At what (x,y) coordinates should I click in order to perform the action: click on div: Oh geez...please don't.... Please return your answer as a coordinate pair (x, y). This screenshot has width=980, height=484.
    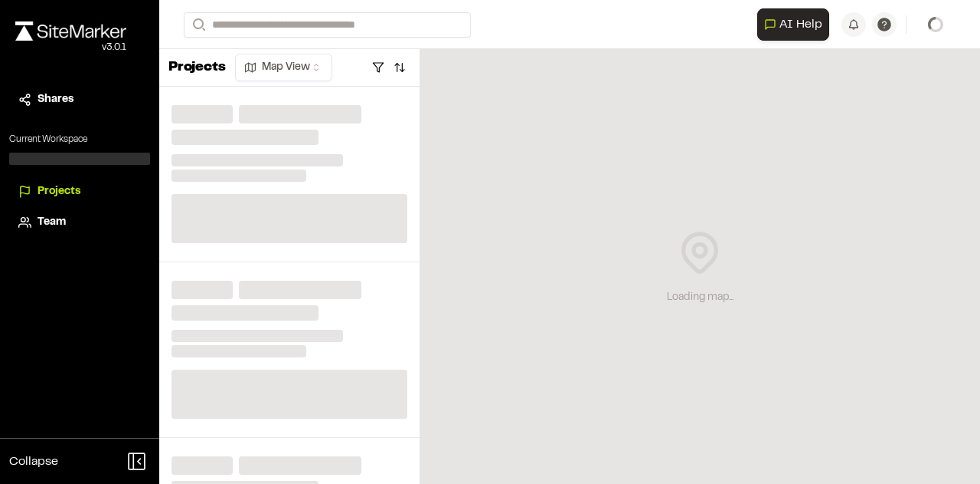
    Looking at the image, I should click on (70, 47).